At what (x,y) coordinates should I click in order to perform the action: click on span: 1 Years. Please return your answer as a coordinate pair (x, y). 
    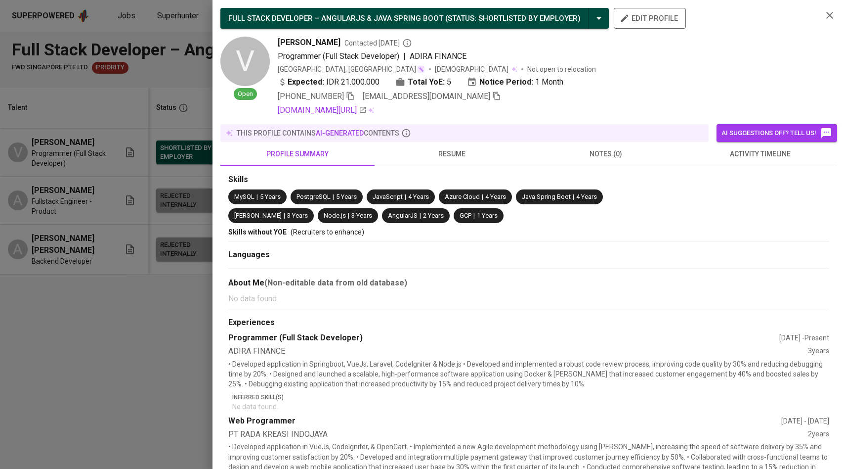
    Looking at the image, I should click on (487, 215).